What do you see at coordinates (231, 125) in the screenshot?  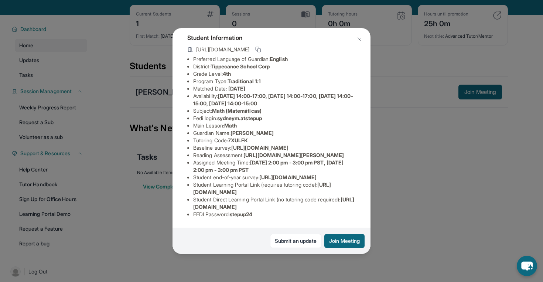 I see `span: Math` at bounding box center [231, 125].